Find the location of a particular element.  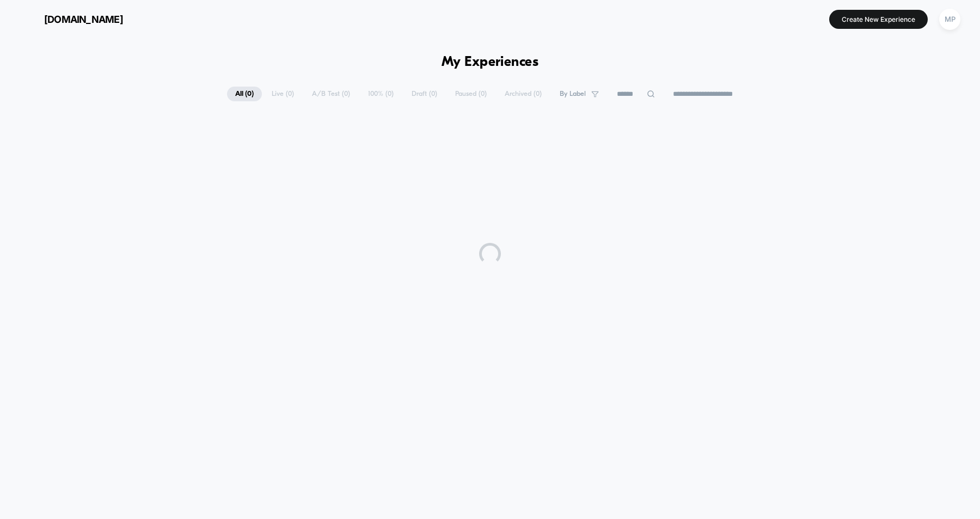

button: MP is located at coordinates (950, 19).